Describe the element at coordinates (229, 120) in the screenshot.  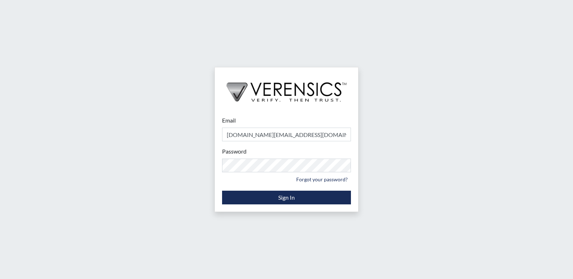
I see `label: Email` at that location.